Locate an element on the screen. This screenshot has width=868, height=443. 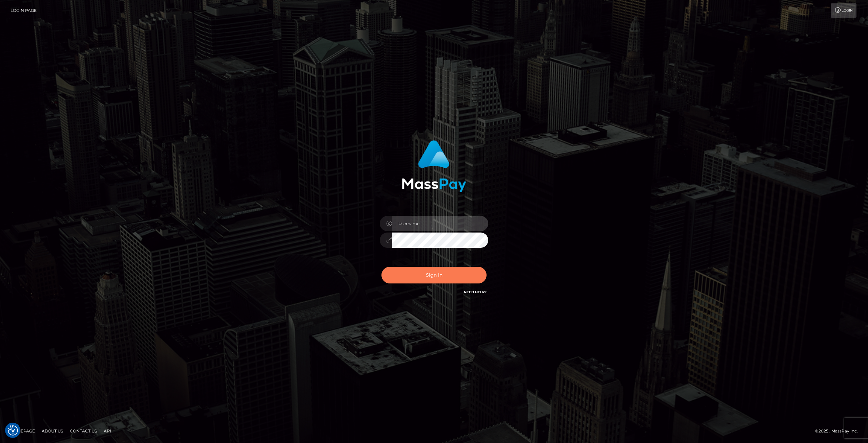
input: Username... is located at coordinates (440, 224).